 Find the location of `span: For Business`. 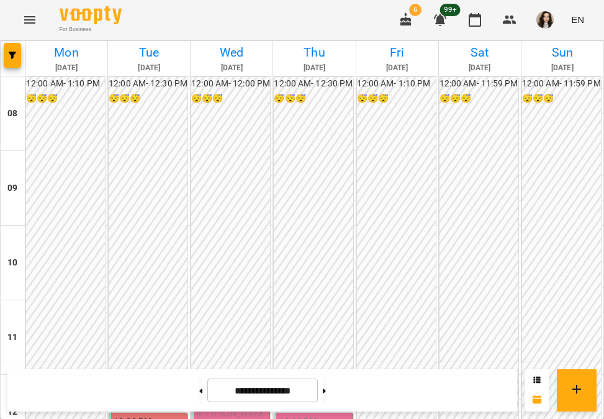

span: For Business is located at coordinates (91, 29).